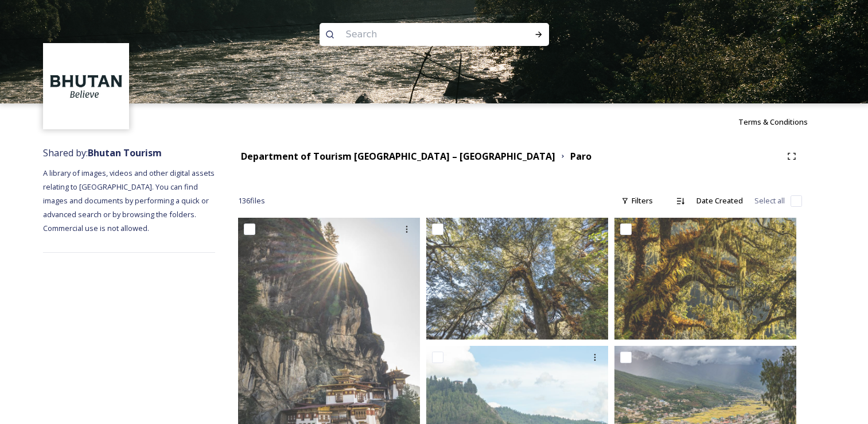 Image resolution: width=868 pixels, height=424 pixels. I want to click on strong: Bhutan Tourism, so click(125, 153).